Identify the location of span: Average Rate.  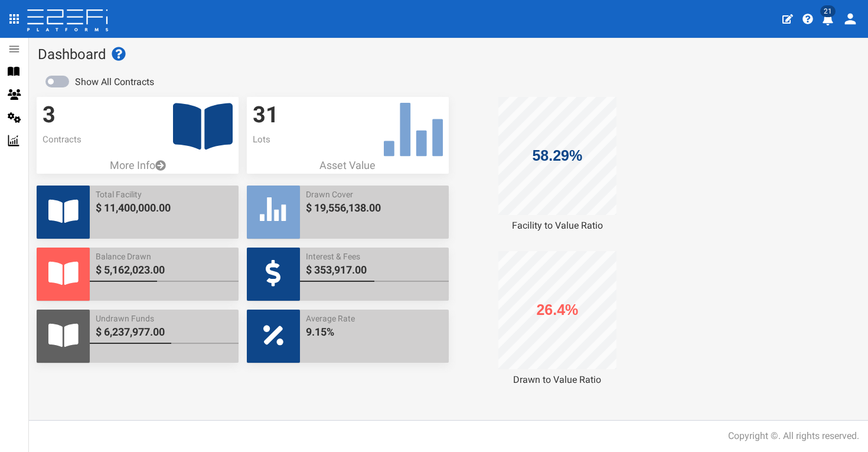
(374, 319).